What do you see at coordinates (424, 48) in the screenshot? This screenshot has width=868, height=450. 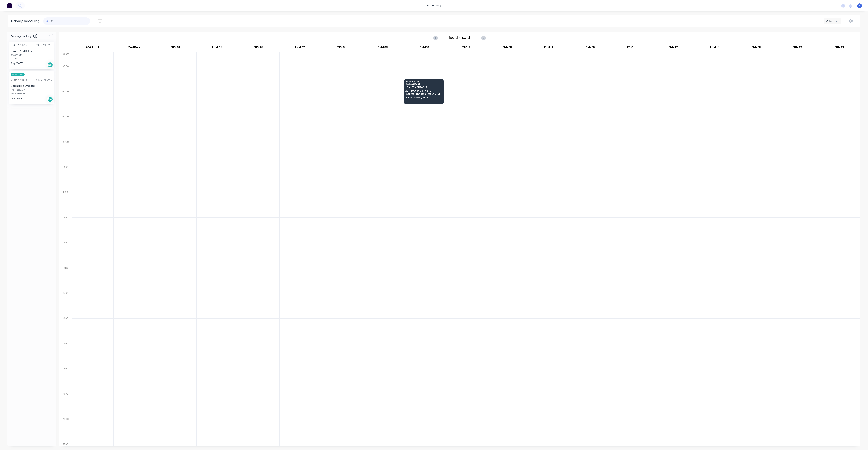 I see `div: FNM 10` at bounding box center [424, 48].